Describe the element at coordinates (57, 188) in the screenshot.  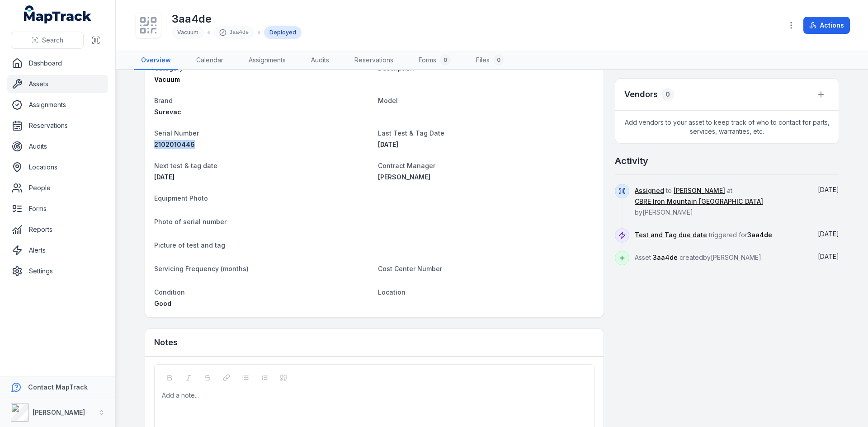
I see `a: People` at that location.